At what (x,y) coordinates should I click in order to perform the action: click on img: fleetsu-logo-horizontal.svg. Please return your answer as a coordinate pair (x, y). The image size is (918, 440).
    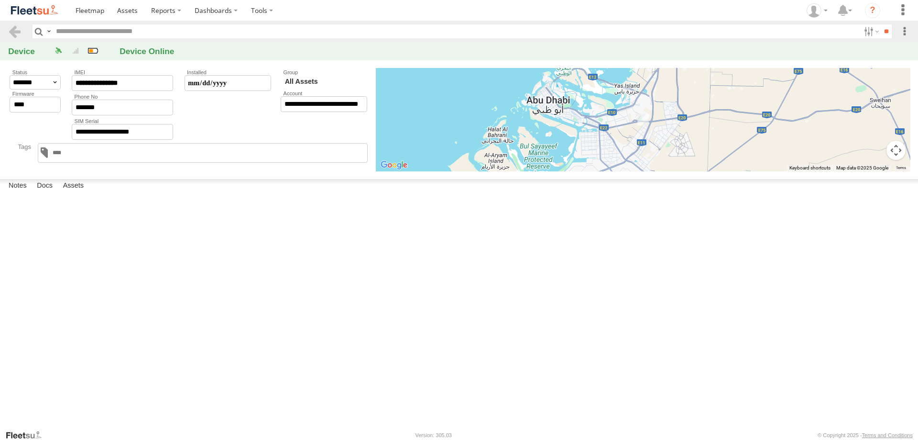
    Looking at the image, I should click on (34, 10).